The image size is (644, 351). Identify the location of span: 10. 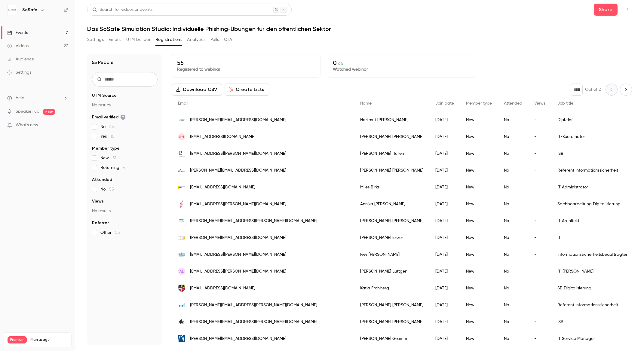
(112, 137).